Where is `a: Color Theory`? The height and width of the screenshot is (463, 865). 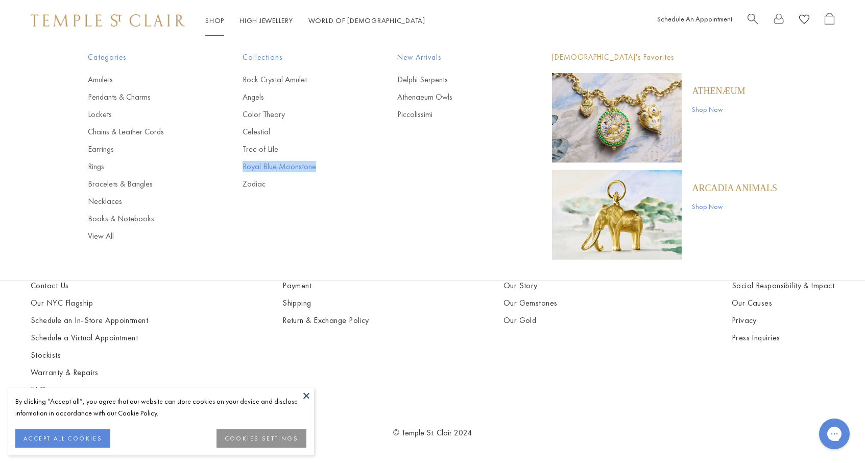
a: Color Theory is located at coordinates (299, 114).